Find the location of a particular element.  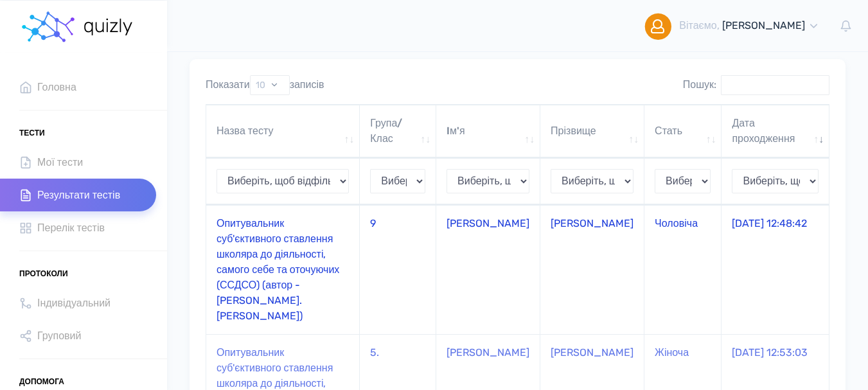

th: Прізвище: активувати для сортування стовпців за зростанням is located at coordinates (593, 131).